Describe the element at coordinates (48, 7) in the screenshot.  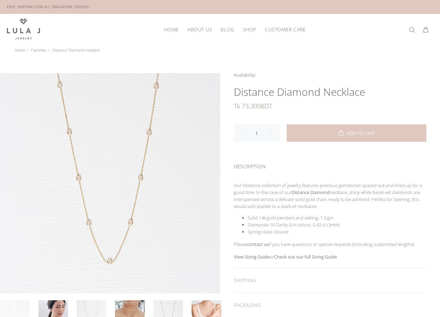
I see `div: FREE SHIPPING FOR ALL SINGAPORE ORDERS` at that location.